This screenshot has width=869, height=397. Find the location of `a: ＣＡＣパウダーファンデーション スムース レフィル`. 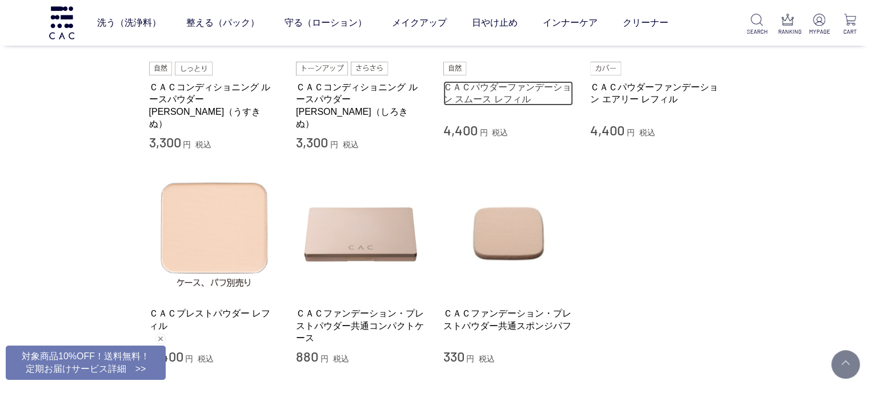

a: ＣＡＣパウダーファンデーション スムース レフィル is located at coordinates (509, 93).